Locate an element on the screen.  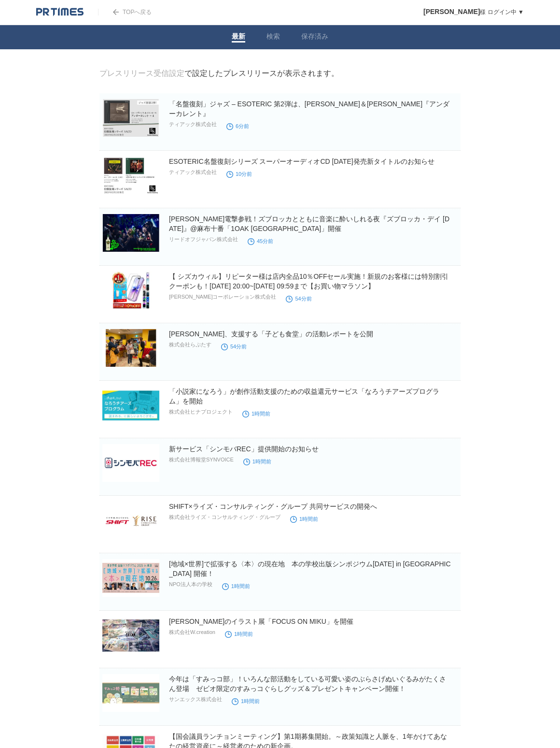
img: 初音ミクのイラスト展「FOCUS ON MIKU」を開催 is located at coordinates (131, 636).